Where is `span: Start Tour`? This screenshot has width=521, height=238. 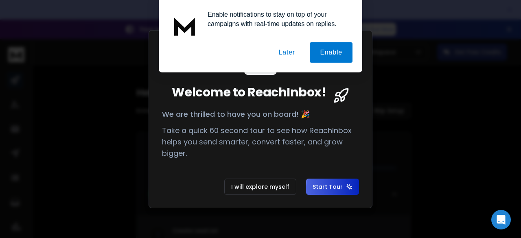 span: Start Tour is located at coordinates (333, 187).